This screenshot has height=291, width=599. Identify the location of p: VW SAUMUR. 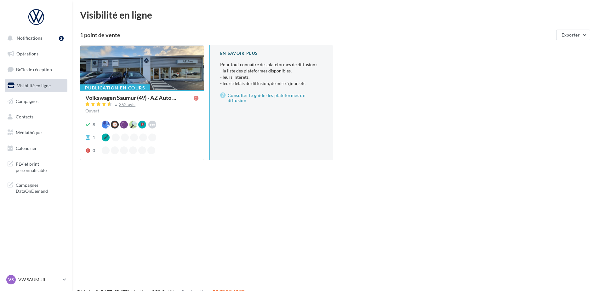
(39, 280).